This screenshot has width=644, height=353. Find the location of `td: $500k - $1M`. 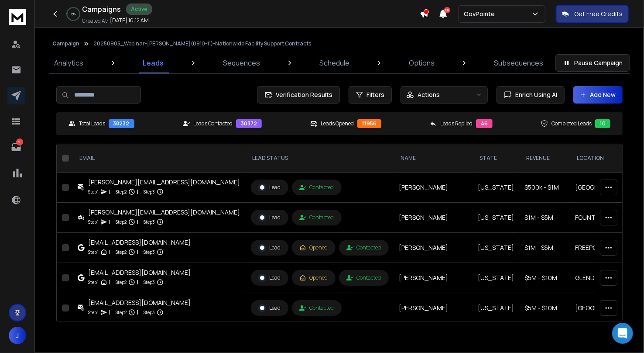

td: $500k - $1M is located at coordinates (545, 187).